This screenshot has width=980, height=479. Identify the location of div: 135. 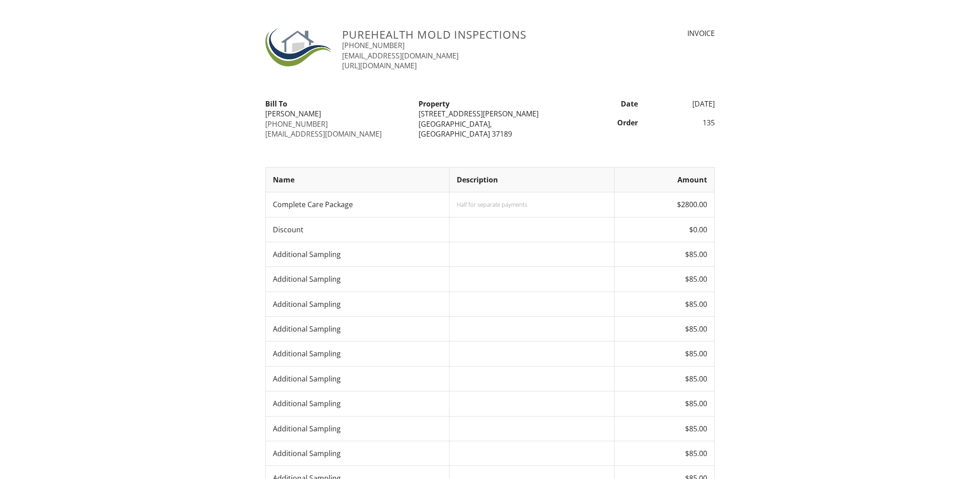
(681, 123).